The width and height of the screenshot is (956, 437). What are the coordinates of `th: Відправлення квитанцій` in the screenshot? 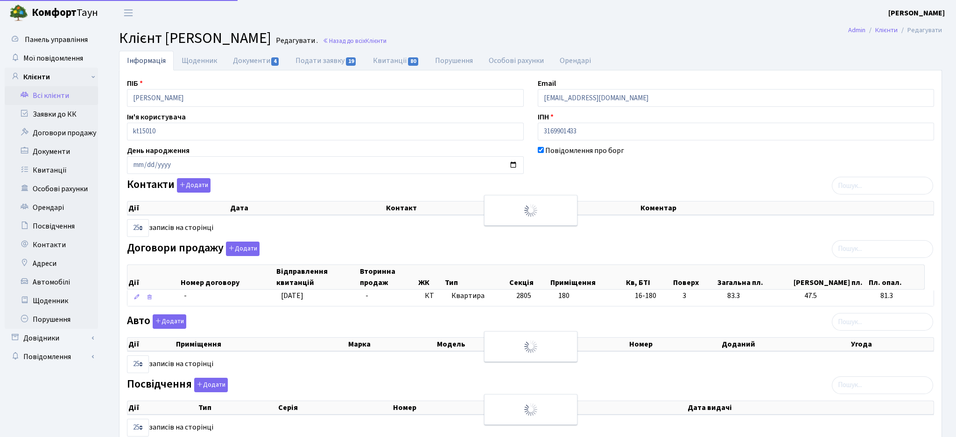 It's located at (317, 277).